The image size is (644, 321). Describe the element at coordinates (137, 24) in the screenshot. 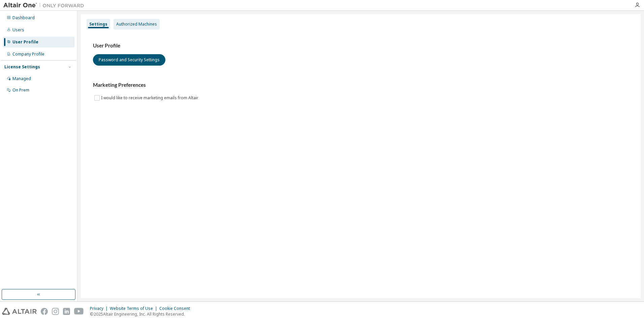

I see `div: Authorized Machines` at that location.